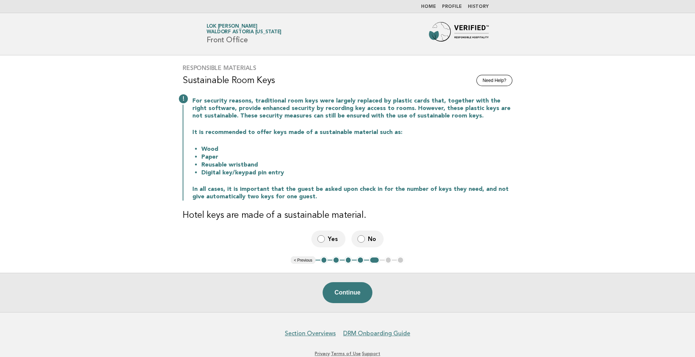 The image size is (695, 357). Describe the element at coordinates (347, 293) in the screenshot. I see `button: Continue` at that location.